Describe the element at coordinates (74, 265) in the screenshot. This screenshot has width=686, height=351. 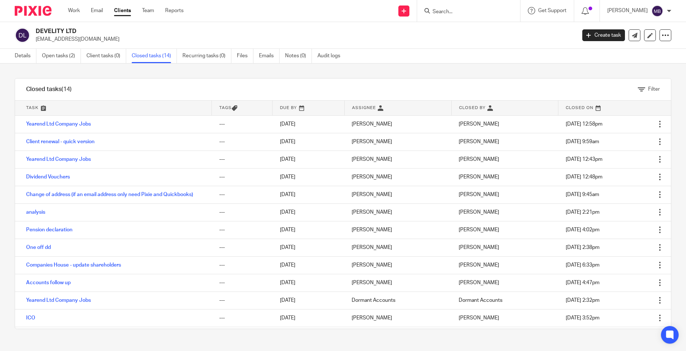
I see `a: Companies House - update shareholders` at that location.